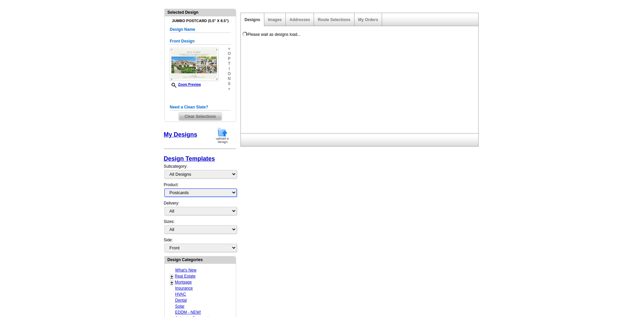  I want to click on span: p, so click(229, 59).